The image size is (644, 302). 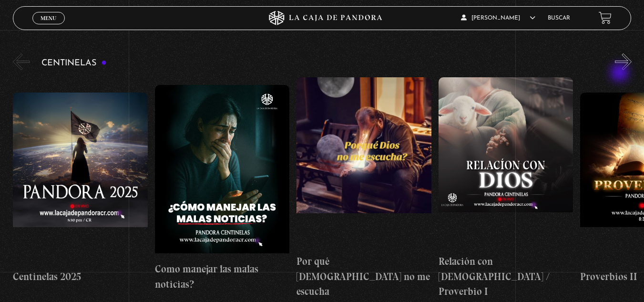 I want to click on a: Centinelas 2025, so click(x=80, y=188).